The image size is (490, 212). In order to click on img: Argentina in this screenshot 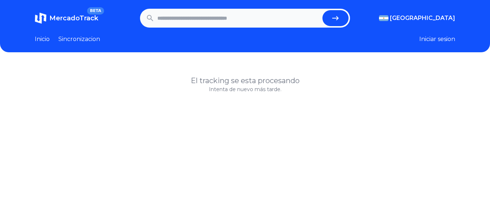, I will do `click(384, 18)`.